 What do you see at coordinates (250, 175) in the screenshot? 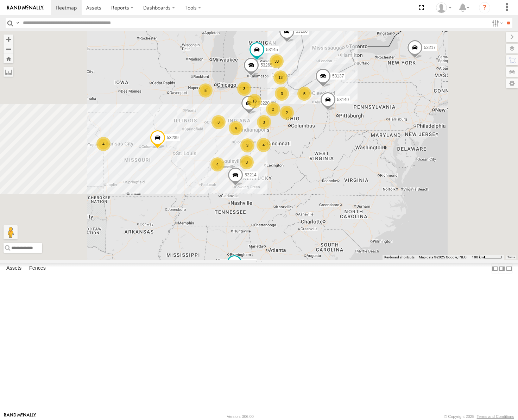
I see `span: 53214` at bounding box center [250, 175].